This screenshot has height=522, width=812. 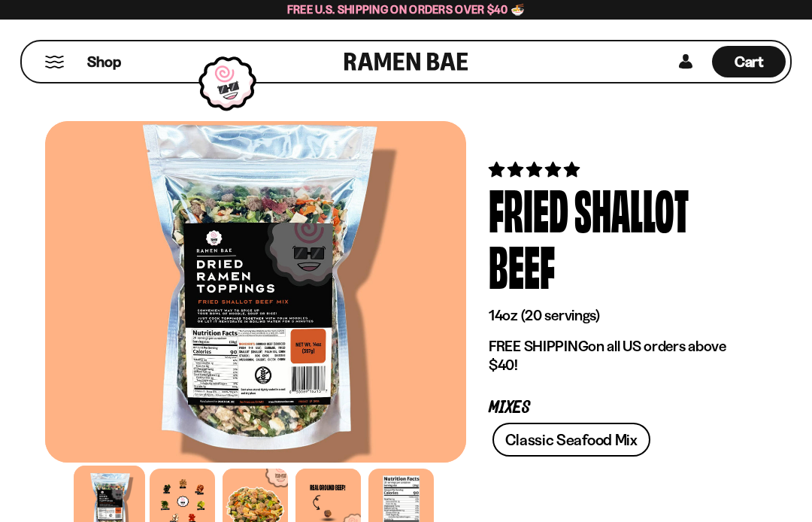 What do you see at coordinates (631, 209) in the screenshot?
I see `div: Shallot` at bounding box center [631, 209].